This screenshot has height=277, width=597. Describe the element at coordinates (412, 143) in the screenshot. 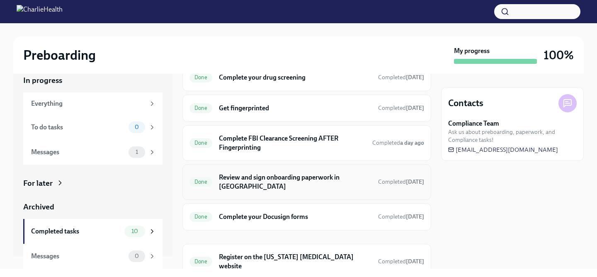

I see `strong: a day ago` at that location.